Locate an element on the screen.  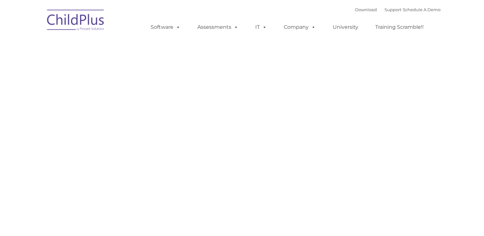
a: Schedule A Demo is located at coordinates (422, 10).